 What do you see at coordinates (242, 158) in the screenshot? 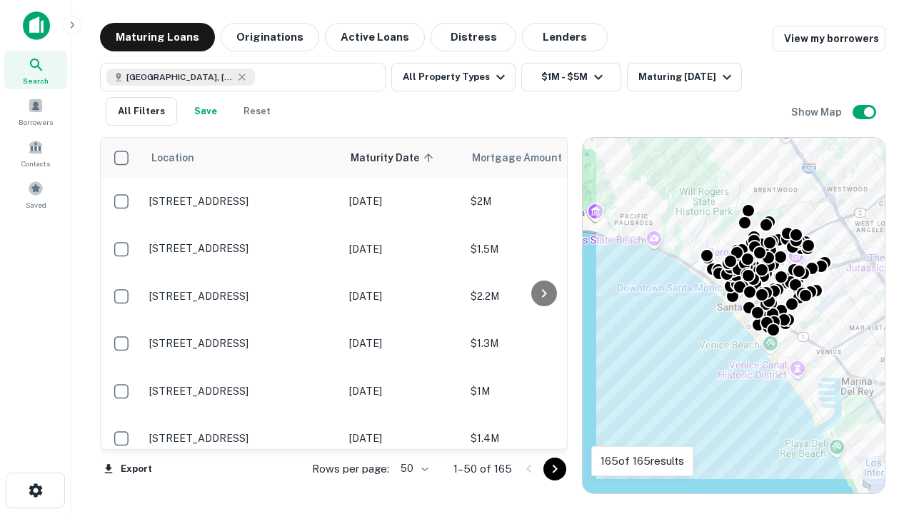
I see `th: Location` at bounding box center [242, 158].